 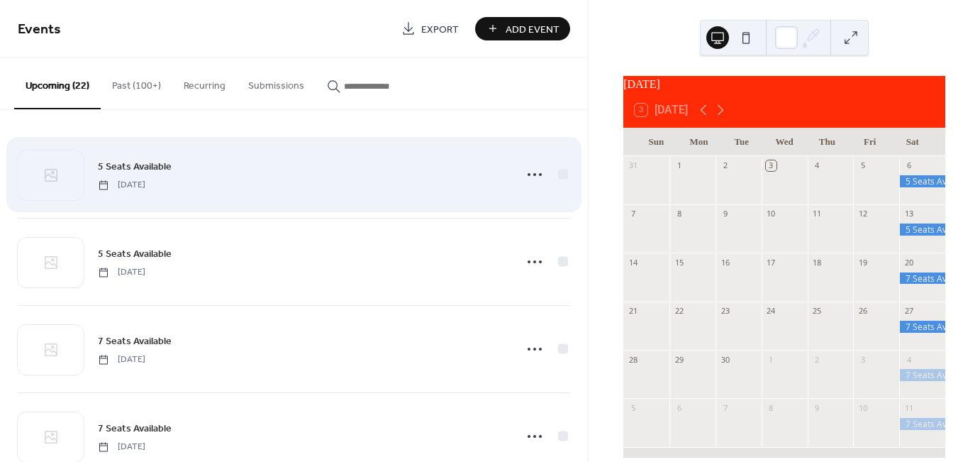 I want to click on div: 19, so click(x=862, y=262).